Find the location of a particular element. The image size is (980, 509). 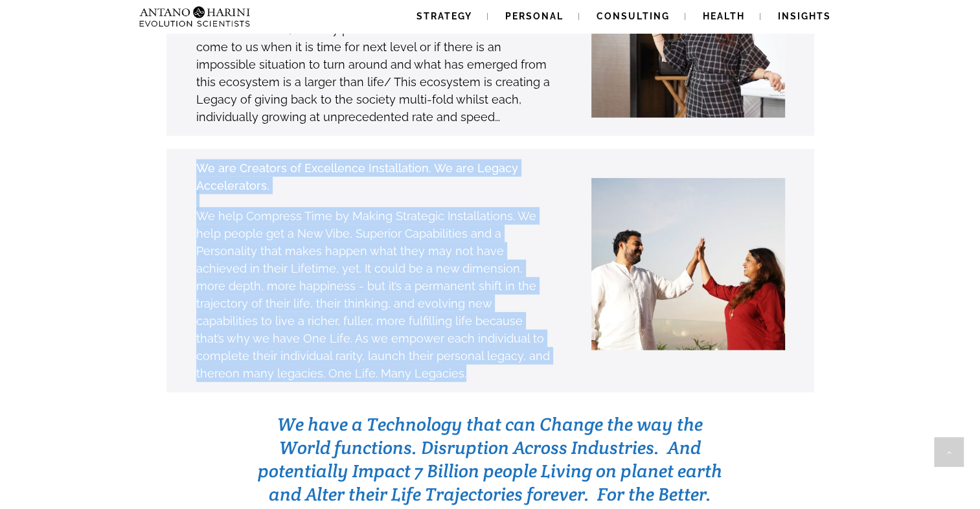

strong: We are Creators of Excellence Installation. We are Legacy Accelerators. is located at coordinates (357, 177).